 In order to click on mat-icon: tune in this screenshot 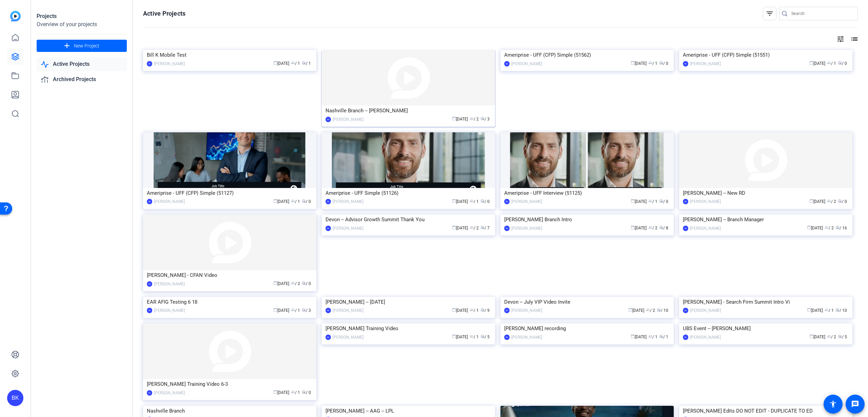, I will do `click(840, 39)`.